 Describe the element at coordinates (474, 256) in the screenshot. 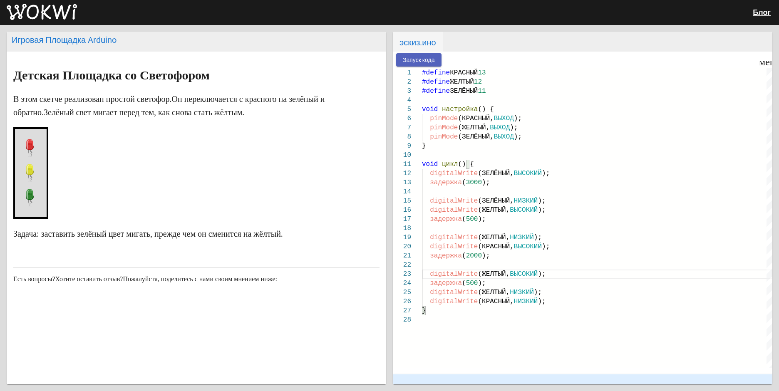

I see `ya-tr-span: 2000` at that location.